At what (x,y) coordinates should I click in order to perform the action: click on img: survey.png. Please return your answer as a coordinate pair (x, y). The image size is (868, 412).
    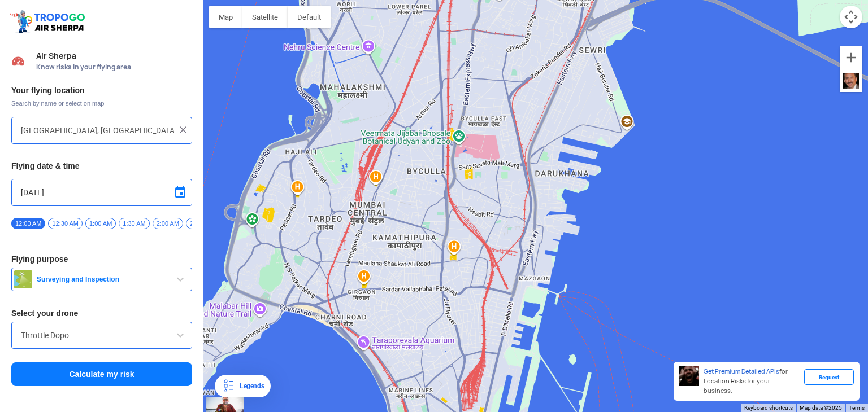
    Looking at the image, I should click on (23, 279).